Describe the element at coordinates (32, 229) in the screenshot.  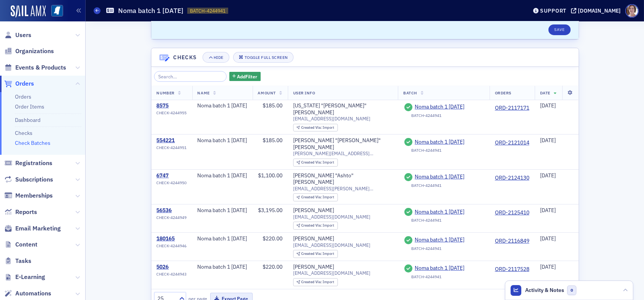
I see `a: Email Marketing` at that location.